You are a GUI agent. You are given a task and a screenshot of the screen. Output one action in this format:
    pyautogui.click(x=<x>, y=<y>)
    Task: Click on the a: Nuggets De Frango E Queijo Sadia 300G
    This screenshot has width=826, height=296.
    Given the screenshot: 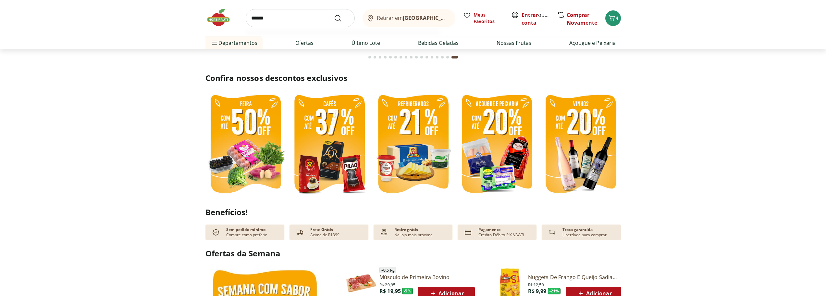 What is the action you would take?
    pyautogui.click(x=576, y=277)
    